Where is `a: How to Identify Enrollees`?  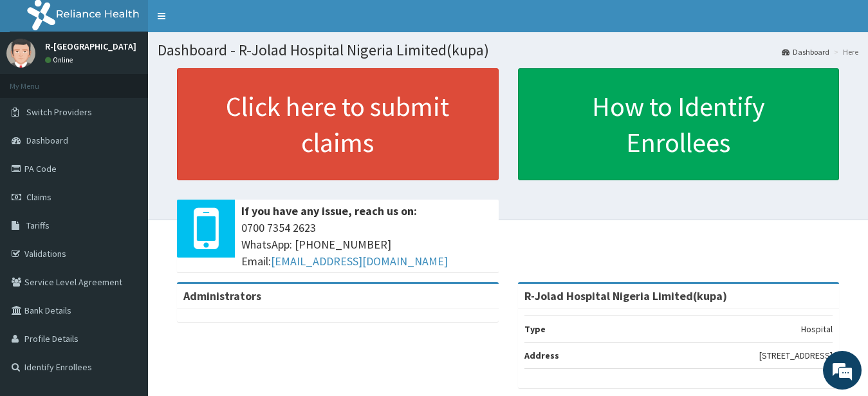 a: How to Identify Enrollees is located at coordinates (679, 124).